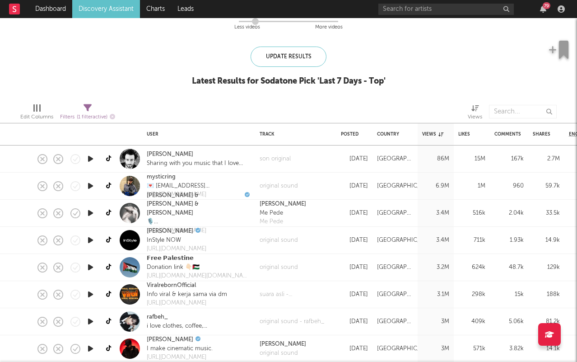 This screenshot has width=577, height=362. I want to click on div: 6.9M, so click(436, 186).